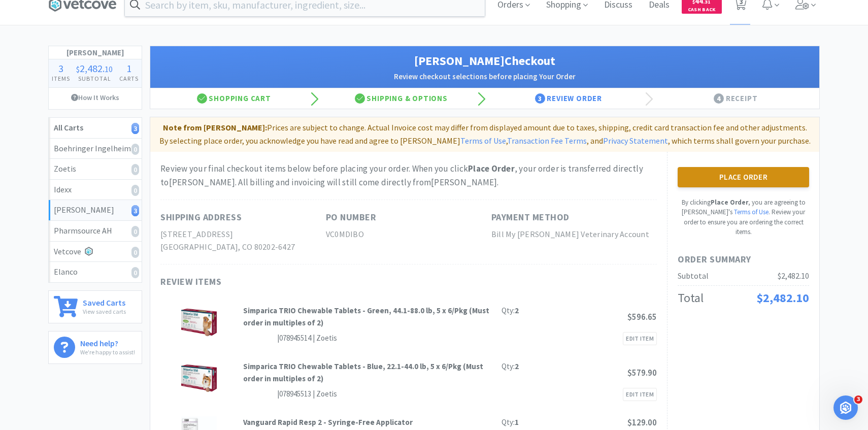 The image size is (868, 430). I want to click on h1: PO Number, so click(352, 217).